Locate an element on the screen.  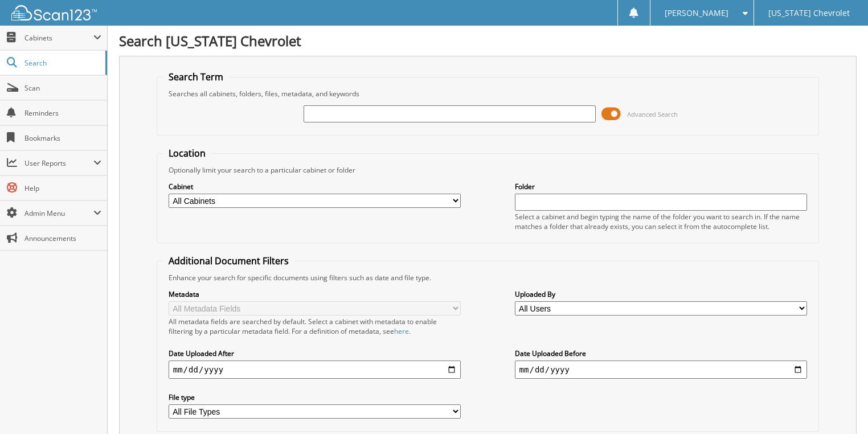
span: Advanced Search is located at coordinates (652, 114).